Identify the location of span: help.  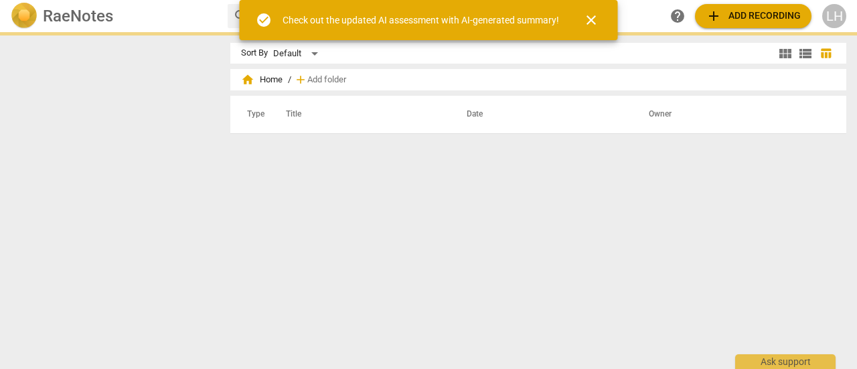
(678, 16).